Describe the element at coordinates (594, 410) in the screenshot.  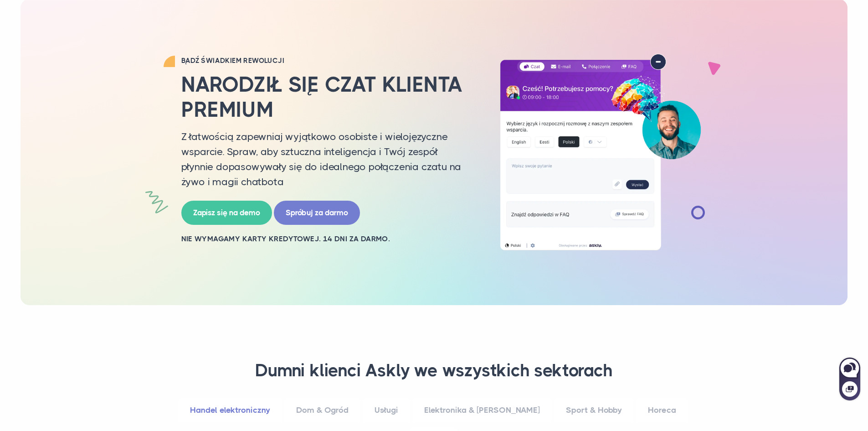
I see `a: Sport & Hobby` at that location.